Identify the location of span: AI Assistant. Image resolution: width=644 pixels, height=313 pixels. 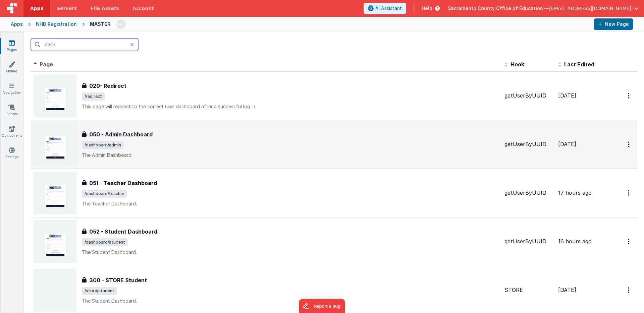
(388, 8).